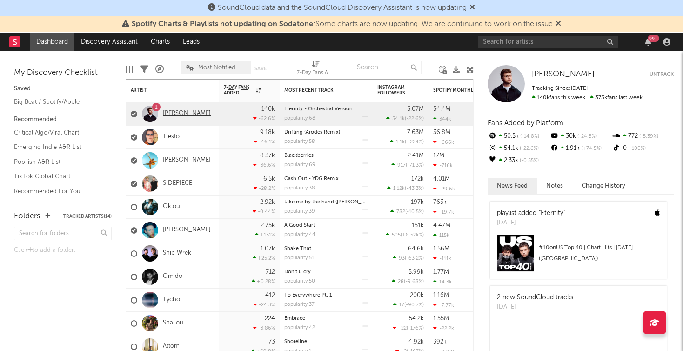 The image size is (683, 351). I want to click on span: 93, so click(402, 258).